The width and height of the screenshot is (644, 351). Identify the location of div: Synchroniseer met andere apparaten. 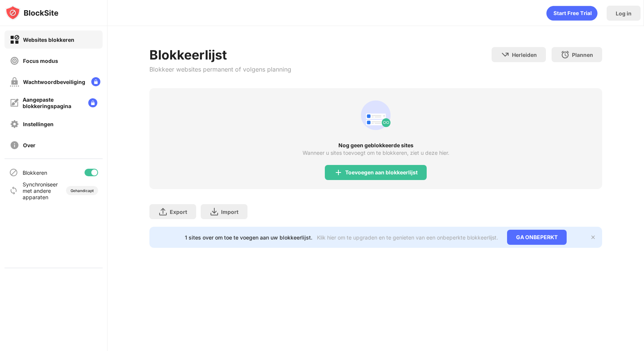
(42, 191).